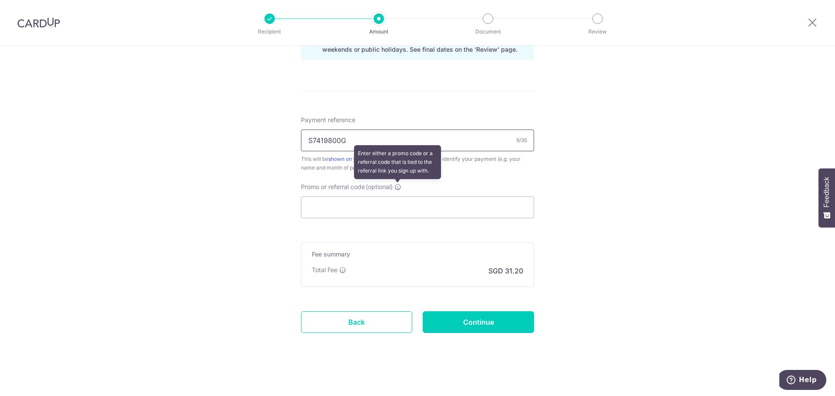 This screenshot has width=835, height=396. What do you see at coordinates (598, 32) in the screenshot?
I see `p: Review` at bounding box center [598, 32].